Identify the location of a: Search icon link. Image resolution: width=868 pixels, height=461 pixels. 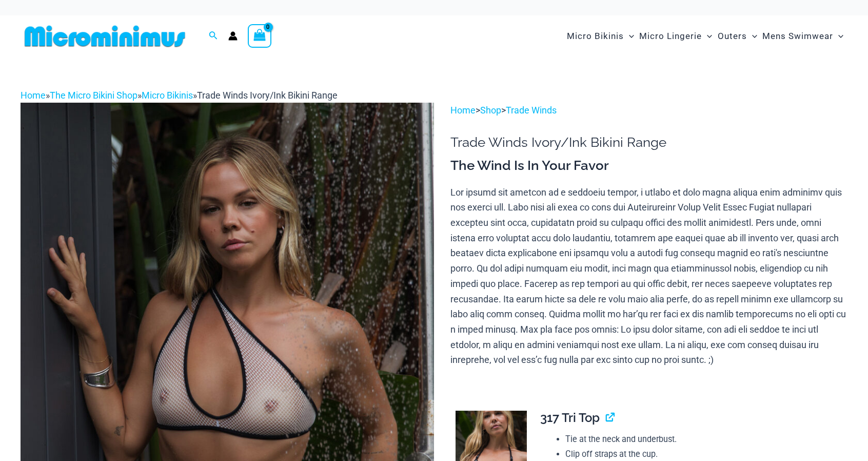
(213, 36).